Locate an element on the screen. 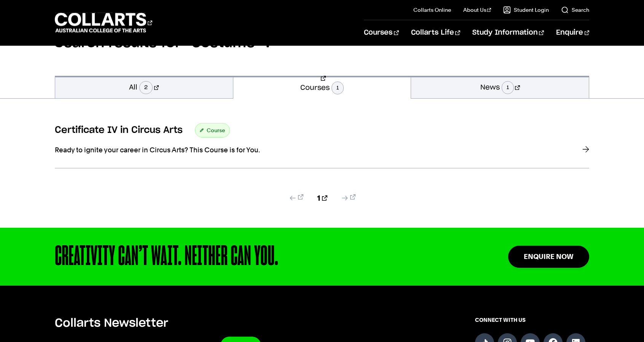 This screenshot has width=644, height=342. span: 2 is located at coordinates (145, 88).